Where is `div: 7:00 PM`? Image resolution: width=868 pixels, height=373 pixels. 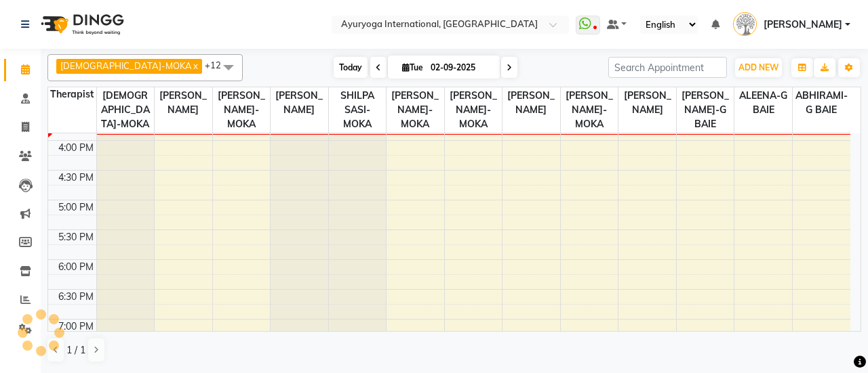 div: 7:00 PM is located at coordinates (76, 326).